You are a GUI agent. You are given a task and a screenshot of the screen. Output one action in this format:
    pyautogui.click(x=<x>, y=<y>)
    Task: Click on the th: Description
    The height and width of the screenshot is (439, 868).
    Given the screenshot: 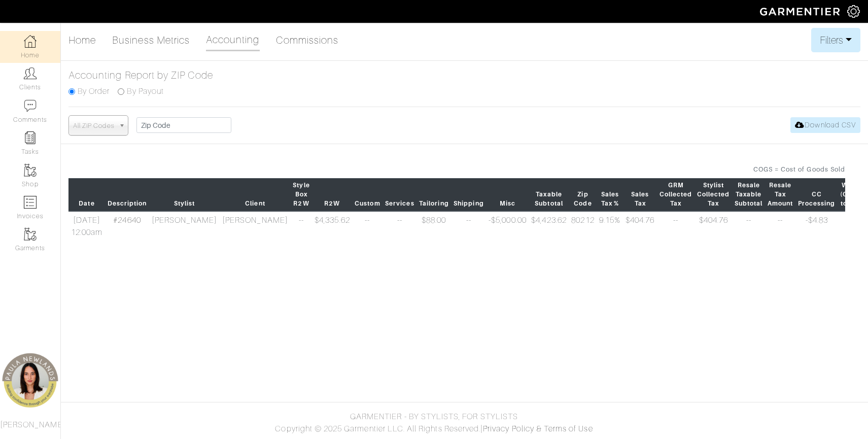 What is the action you would take?
    pyautogui.click(x=127, y=194)
    